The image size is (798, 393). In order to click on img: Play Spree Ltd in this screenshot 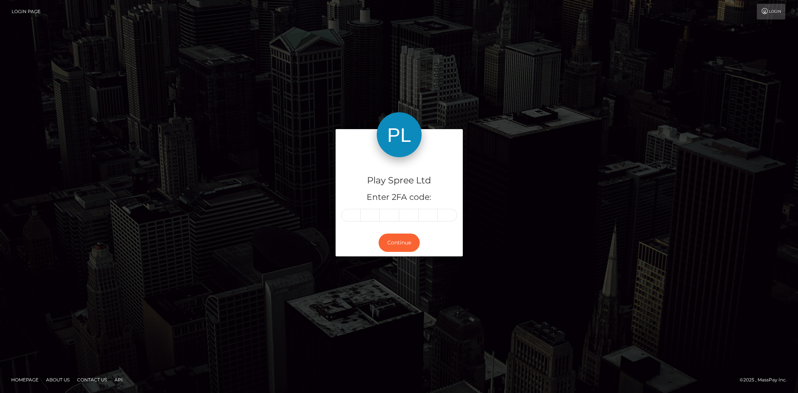, I will do `click(399, 135)`.